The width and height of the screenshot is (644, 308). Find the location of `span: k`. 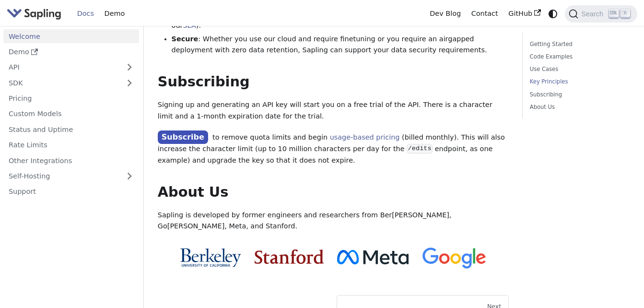

span: k is located at coordinates (254, 160).